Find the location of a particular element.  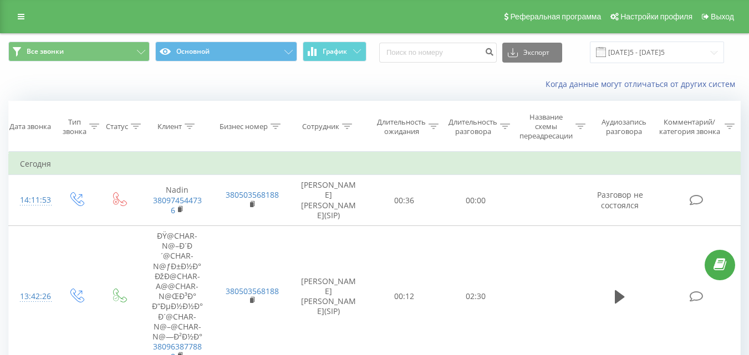

div: 13:42:26 is located at coordinates (32, 297).